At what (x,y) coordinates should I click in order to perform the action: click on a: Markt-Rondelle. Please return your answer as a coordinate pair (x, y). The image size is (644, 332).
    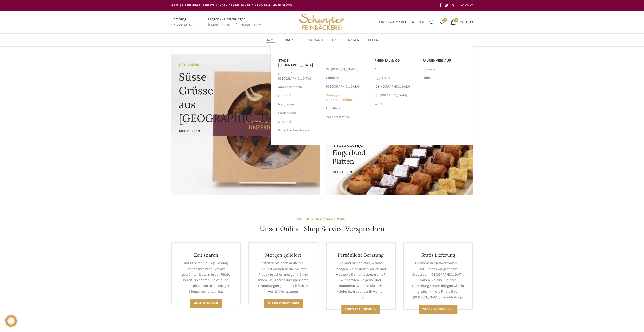
    Looking at the image, I should click on (299, 87).